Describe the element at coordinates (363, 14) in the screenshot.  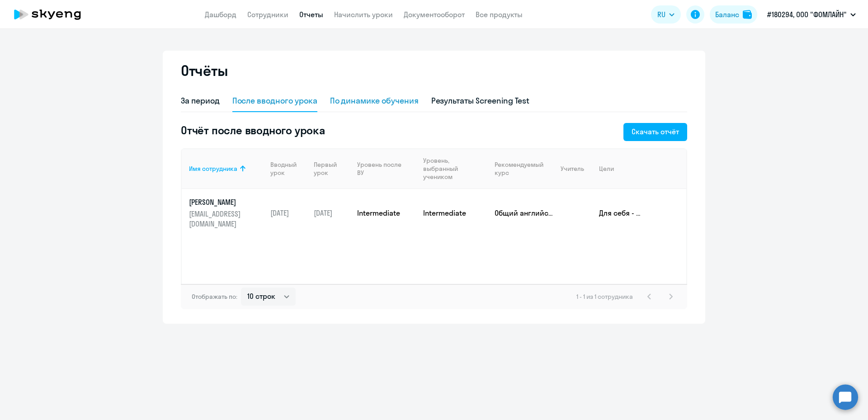
I see `a: Начислить уроки` at that location.